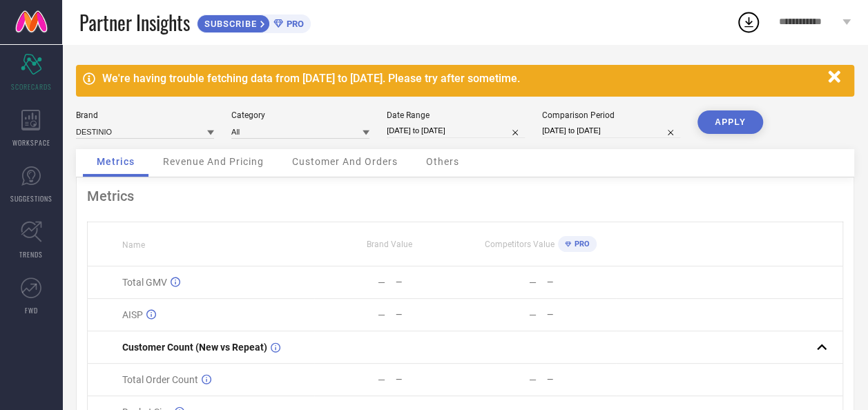  I want to click on span: Name, so click(134, 245).